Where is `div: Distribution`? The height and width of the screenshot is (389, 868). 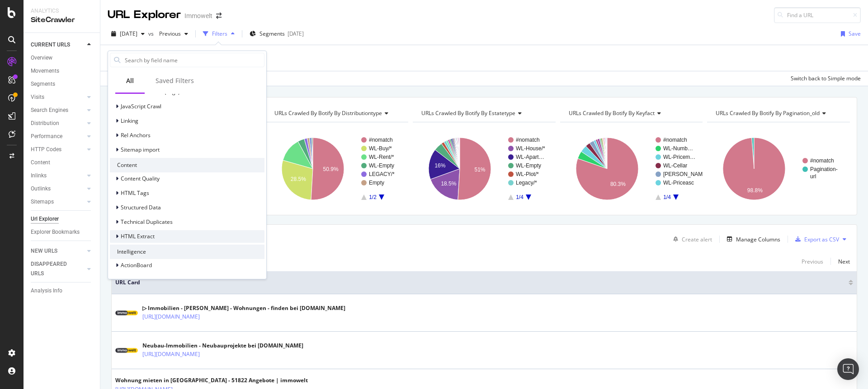
div: Distribution is located at coordinates (45, 123).